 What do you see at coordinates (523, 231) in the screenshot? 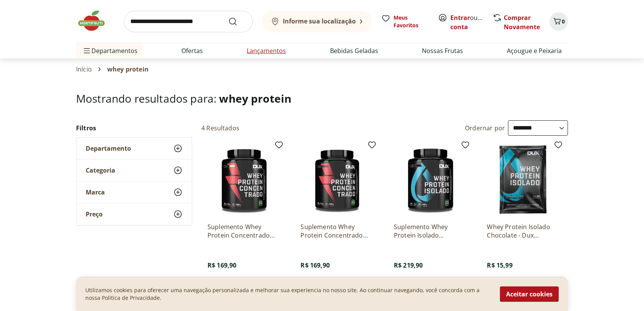
I see `a: Whey Protein Isolado Chocolate - Dux Nutrition Sachê 28g` at bounding box center [523, 231].